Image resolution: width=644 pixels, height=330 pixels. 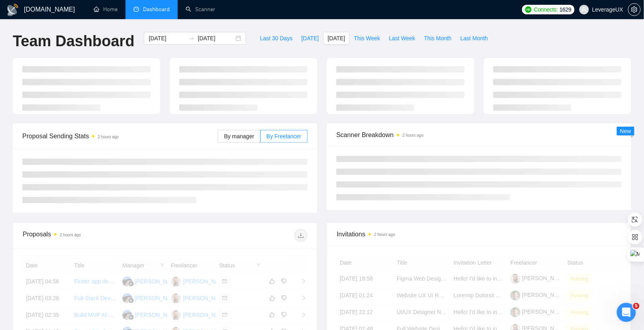 I want to click on button: This Week, so click(x=367, y=38).